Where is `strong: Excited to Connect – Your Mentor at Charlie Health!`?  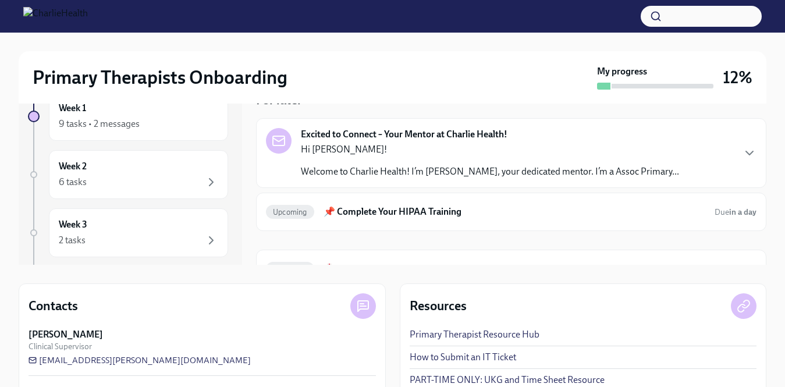 strong: Excited to Connect – Your Mentor at Charlie Health! is located at coordinates (404, 134).